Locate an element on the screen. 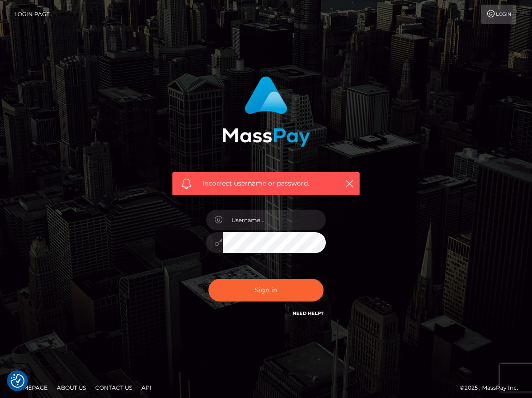  a: Need Help? is located at coordinates (308, 313).